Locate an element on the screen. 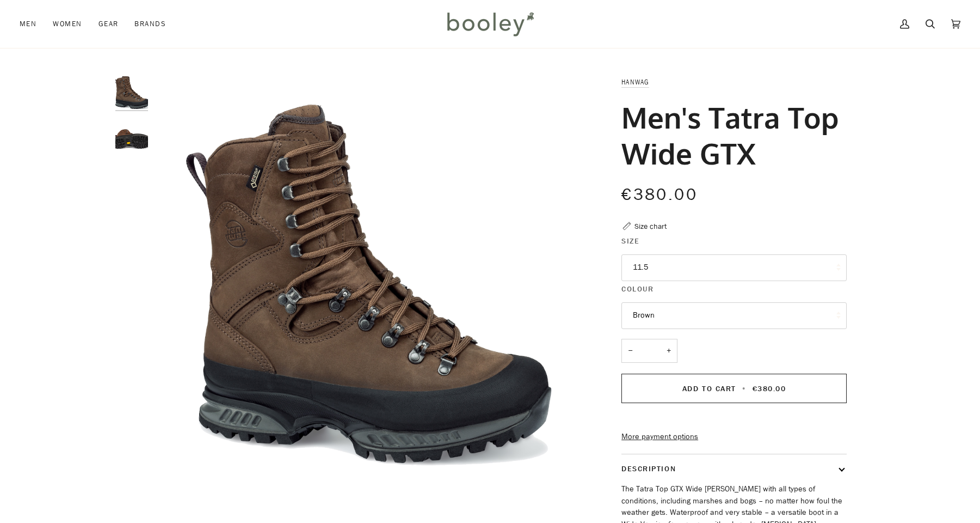  button: Add to Cart • €380.00 is located at coordinates (734, 388).